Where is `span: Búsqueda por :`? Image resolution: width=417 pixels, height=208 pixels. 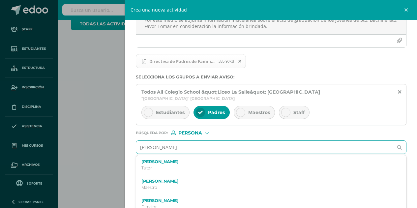 span: Búsqueda por : is located at coordinates (152, 133).